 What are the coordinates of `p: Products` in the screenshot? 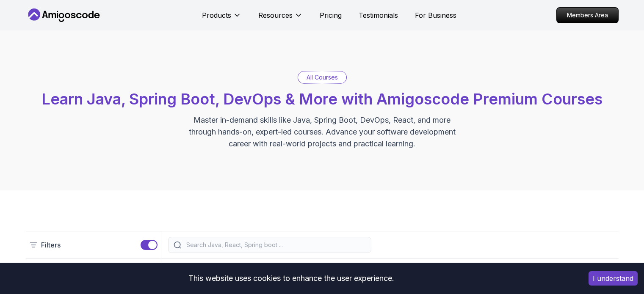 It's located at (216, 15).